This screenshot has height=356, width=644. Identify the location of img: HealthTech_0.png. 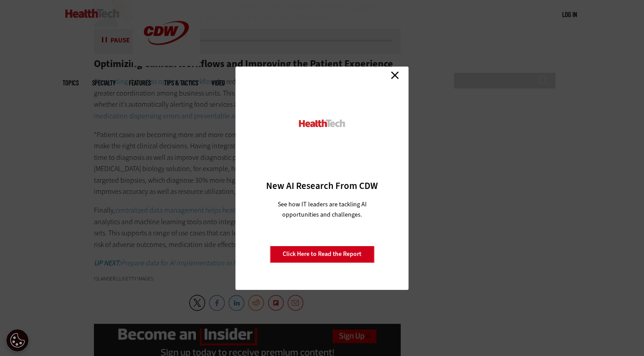
(322, 123).